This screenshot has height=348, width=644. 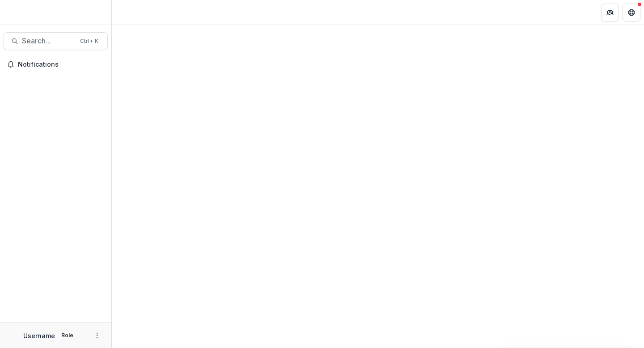 I want to click on button: Partners, so click(x=610, y=13).